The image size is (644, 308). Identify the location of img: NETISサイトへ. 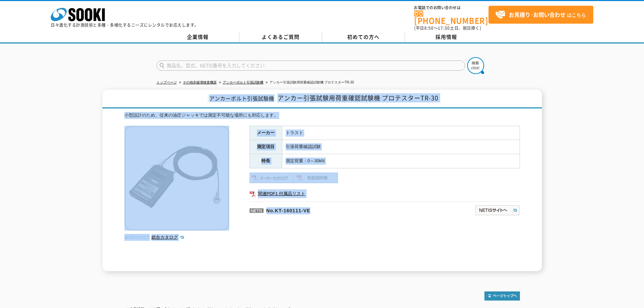
(497, 210).